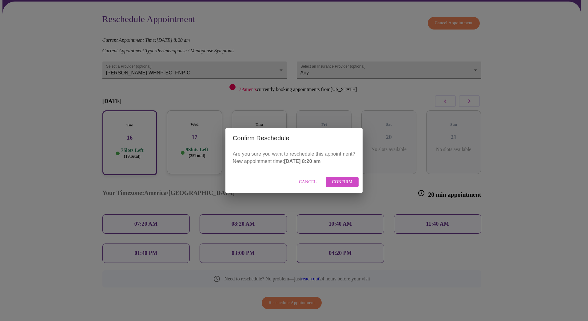  What do you see at coordinates (308, 182) in the screenshot?
I see `span: Cancel` at bounding box center [308, 182].